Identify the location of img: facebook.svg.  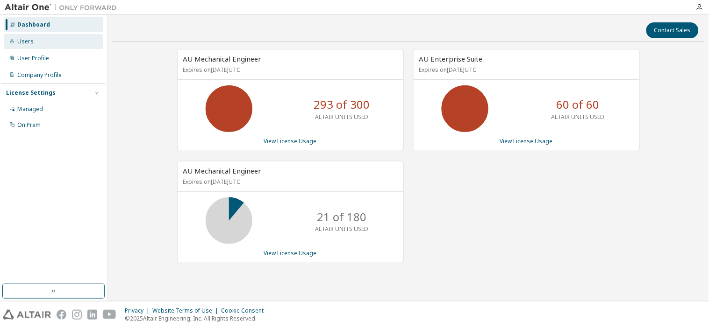
(61, 315).